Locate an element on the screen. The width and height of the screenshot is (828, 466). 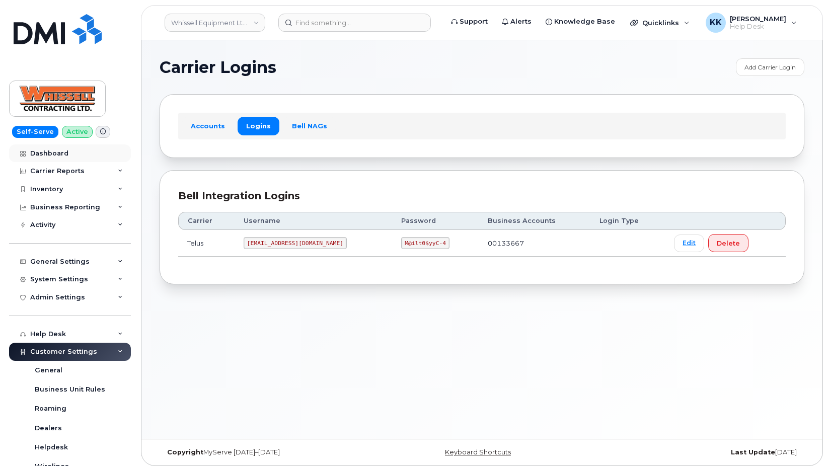
td: 00133667 is located at coordinates (535, 243).